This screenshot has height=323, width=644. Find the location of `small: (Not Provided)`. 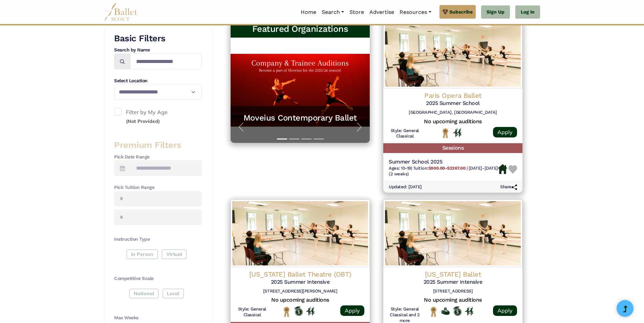

small: (Not Provided) is located at coordinates (143, 121).